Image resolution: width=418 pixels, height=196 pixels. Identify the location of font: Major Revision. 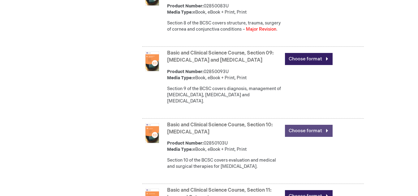
(261, 29).